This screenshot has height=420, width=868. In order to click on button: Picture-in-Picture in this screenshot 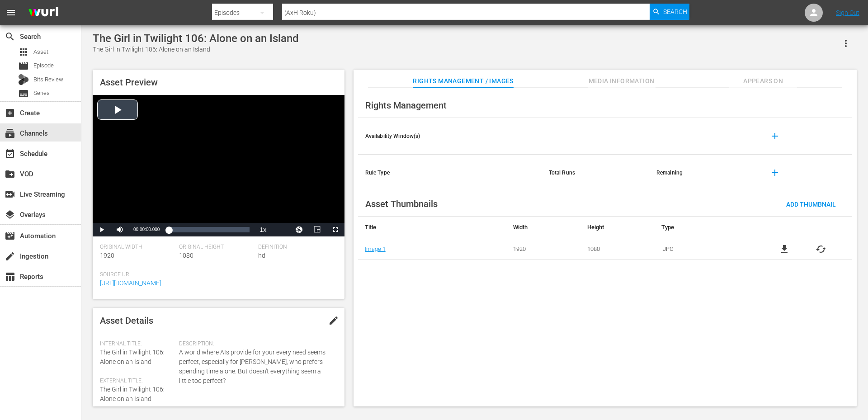, I will do `click(317, 230)`.